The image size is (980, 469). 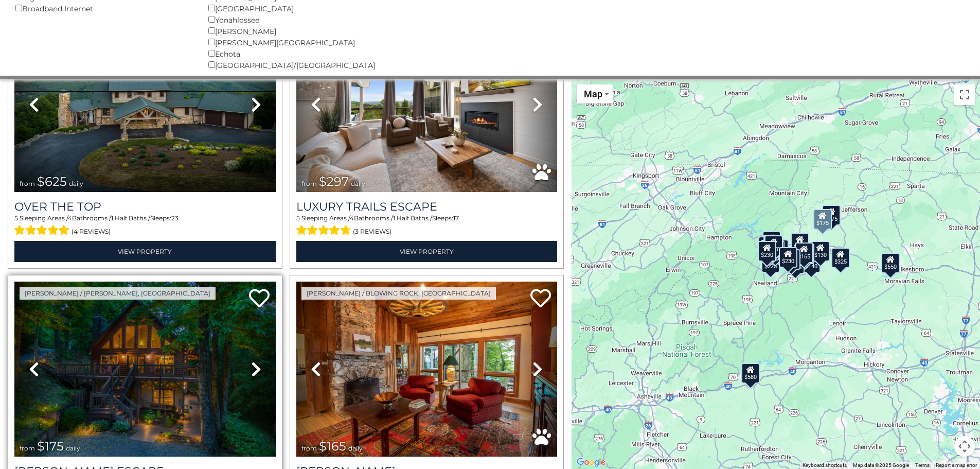 I want to click on span: Map data ©2025 Google, so click(x=881, y=465).